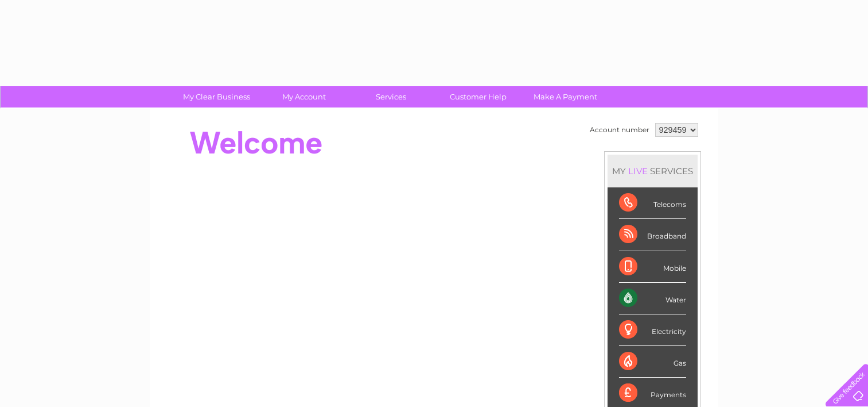 The height and width of the screenshot is (407, 868). I want to click on a: Customer Help, so click(478, 97).